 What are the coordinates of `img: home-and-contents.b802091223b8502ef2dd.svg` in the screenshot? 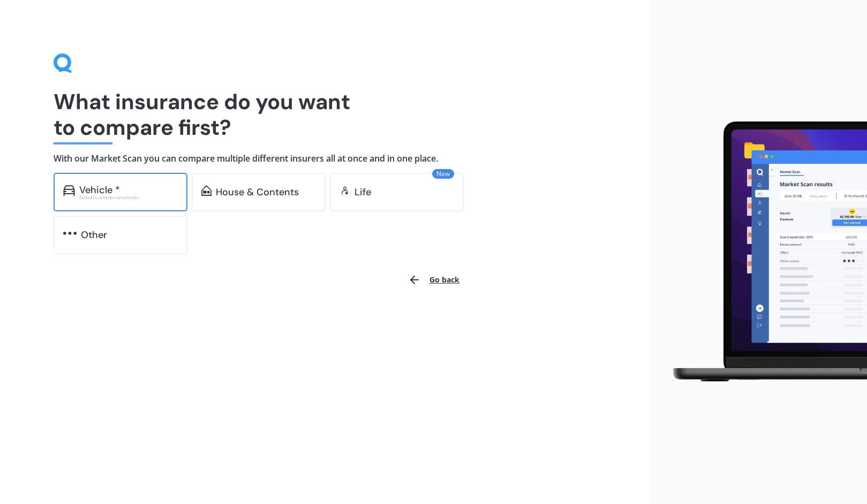 It's located at (206, 191).